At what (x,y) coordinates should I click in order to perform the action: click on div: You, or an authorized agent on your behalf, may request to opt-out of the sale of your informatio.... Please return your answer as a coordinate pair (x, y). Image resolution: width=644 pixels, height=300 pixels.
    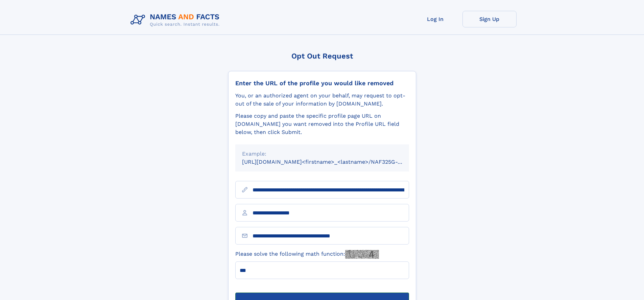
    Looking at the image, I should click on (322, 100).